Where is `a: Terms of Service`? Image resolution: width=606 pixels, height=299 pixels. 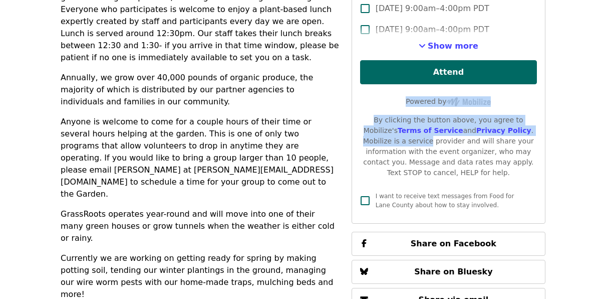
a: Terms of Service is located at coordinates (430, 130).